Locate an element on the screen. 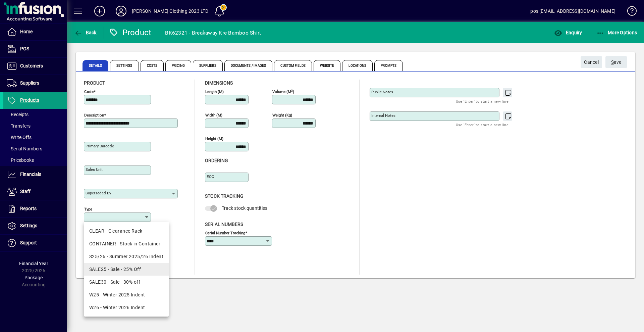 This screenshot has height=332, width=644. a: Support is located at coordinates (35, 243).